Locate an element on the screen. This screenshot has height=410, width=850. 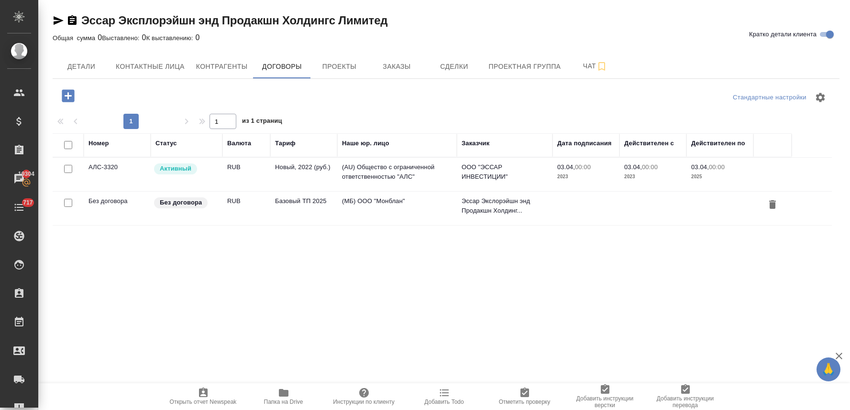
div: Действителен по is located at coordinates (718, 143).